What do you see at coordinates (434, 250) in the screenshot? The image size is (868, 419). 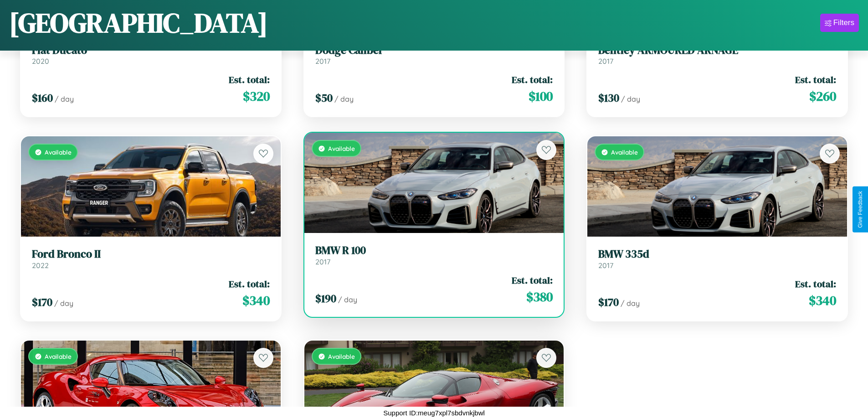 I see `h3: BMW R 100` at bounding box center [434, 250].